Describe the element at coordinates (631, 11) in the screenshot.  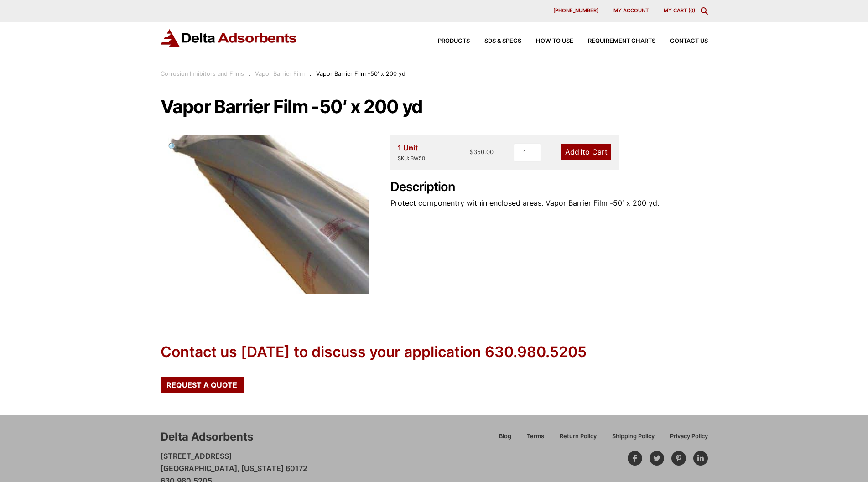
I see `a: My account` at that location.